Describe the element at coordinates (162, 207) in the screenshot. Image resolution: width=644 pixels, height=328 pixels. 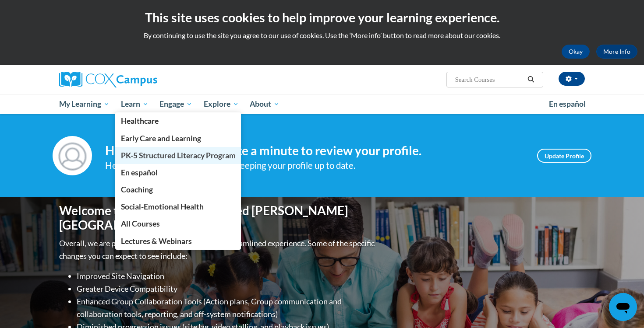
I see `span: Social-Emotional Health` at that location.